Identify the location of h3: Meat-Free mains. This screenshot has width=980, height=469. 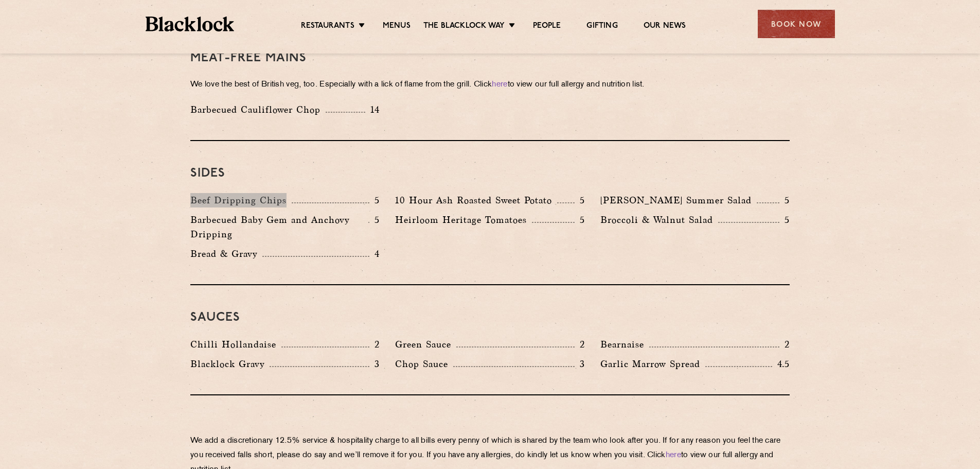
(490, 58).